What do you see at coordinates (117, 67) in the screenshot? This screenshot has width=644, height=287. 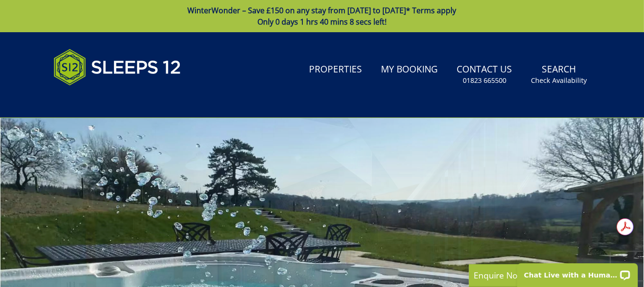 I see `img: Sleeps 12` at bounding box center [117, 67].